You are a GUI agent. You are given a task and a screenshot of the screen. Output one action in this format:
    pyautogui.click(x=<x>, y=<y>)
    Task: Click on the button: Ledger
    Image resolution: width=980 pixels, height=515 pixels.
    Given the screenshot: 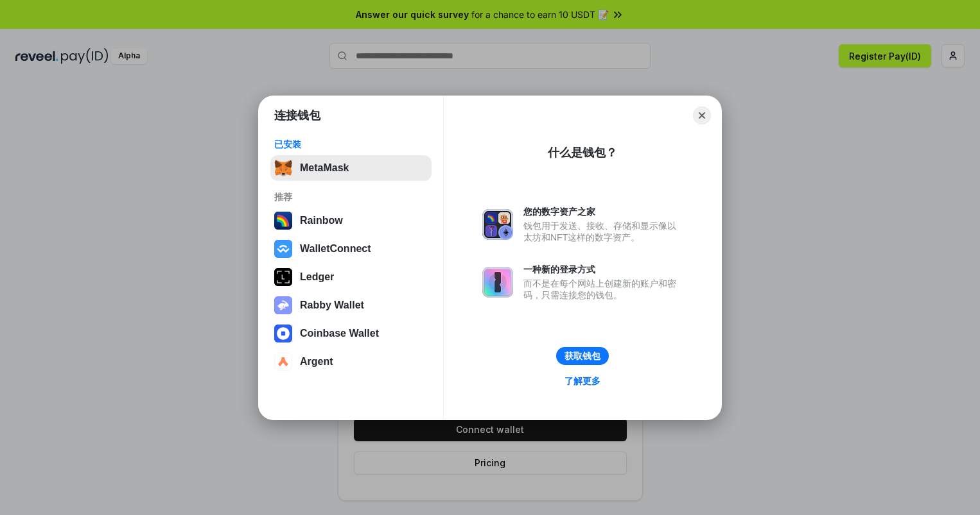 What is the action you would take?
    pyautogui.click(x=351, y=278)
    